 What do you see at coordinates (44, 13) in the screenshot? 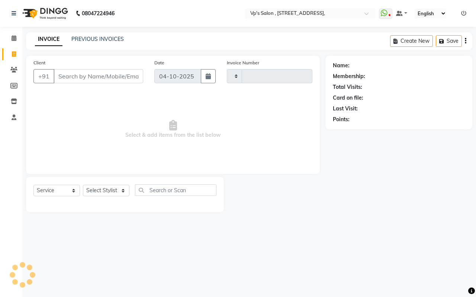
I see `img: logo` at bounding box center [44, 13].